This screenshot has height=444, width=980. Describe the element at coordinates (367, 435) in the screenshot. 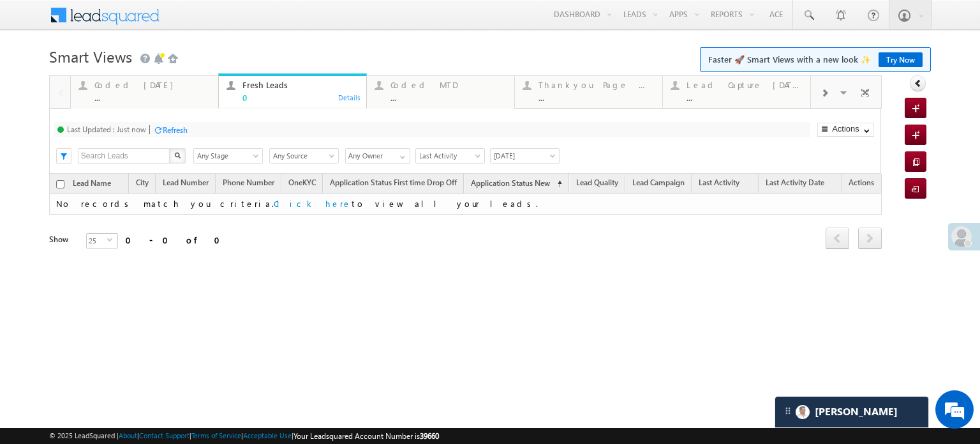

I see `span: Your Leadsquared Account Number is` at that location.